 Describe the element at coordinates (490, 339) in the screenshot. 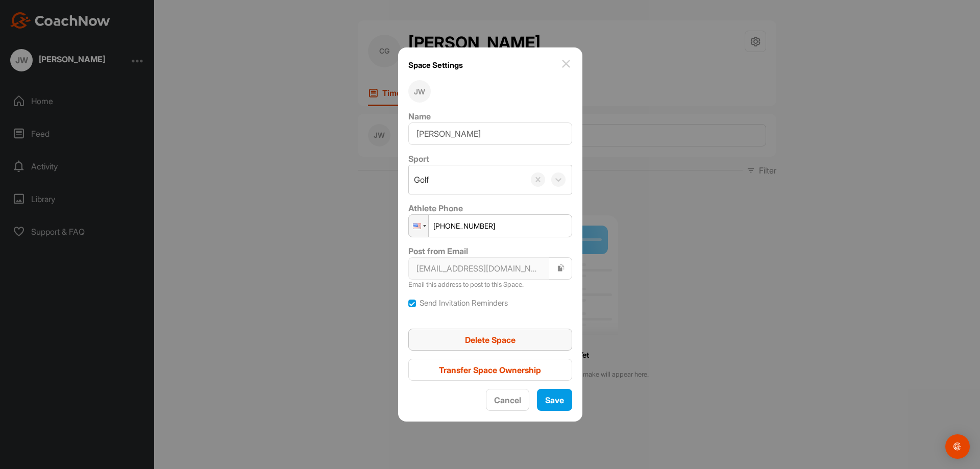

I see `button: Delete Space` at that location.